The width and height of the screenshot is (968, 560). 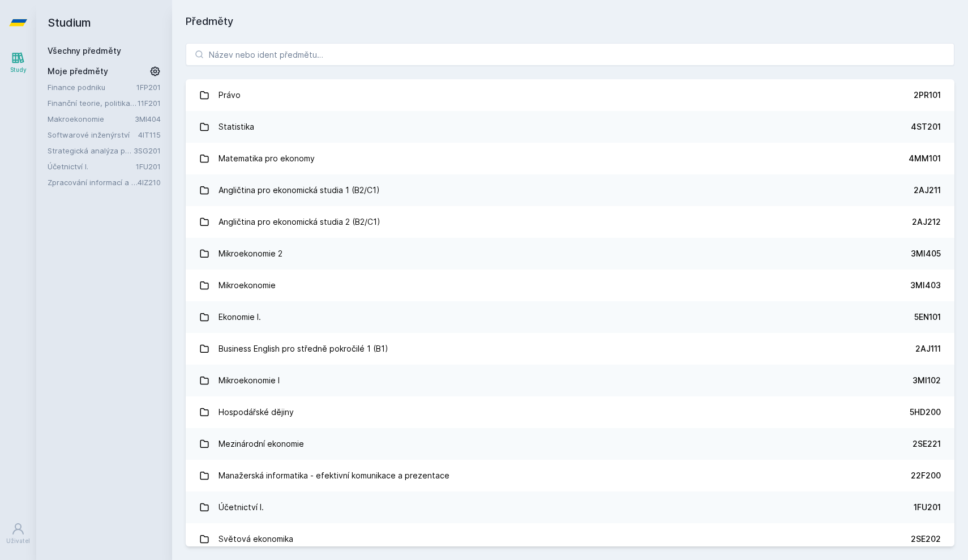 I want to click on a: Mezinárodní ekonomie 2SE221, so click(x=570, y=444).